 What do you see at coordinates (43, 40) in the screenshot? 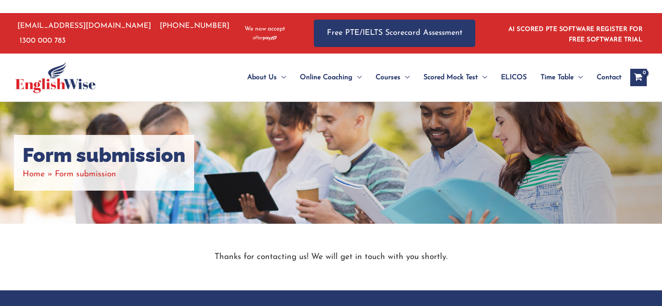
I see `a: 1300 000 783` at bounding box center [43, 40].